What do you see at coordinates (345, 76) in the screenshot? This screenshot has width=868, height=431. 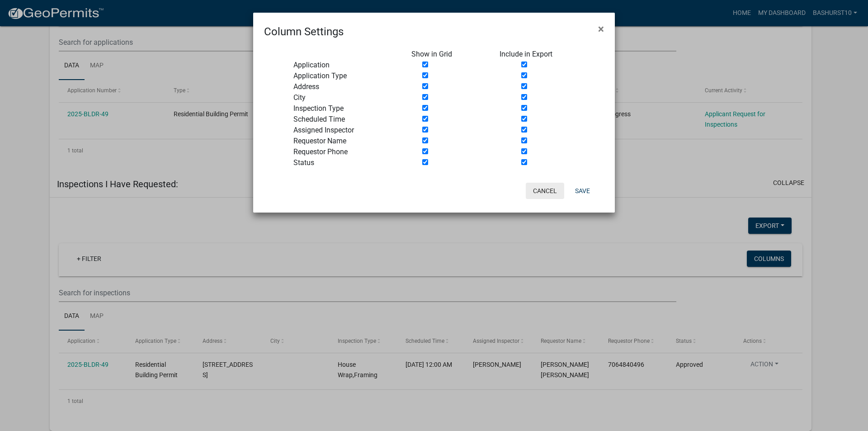 I see `div: Application Type` at bounding box center [345, 76].